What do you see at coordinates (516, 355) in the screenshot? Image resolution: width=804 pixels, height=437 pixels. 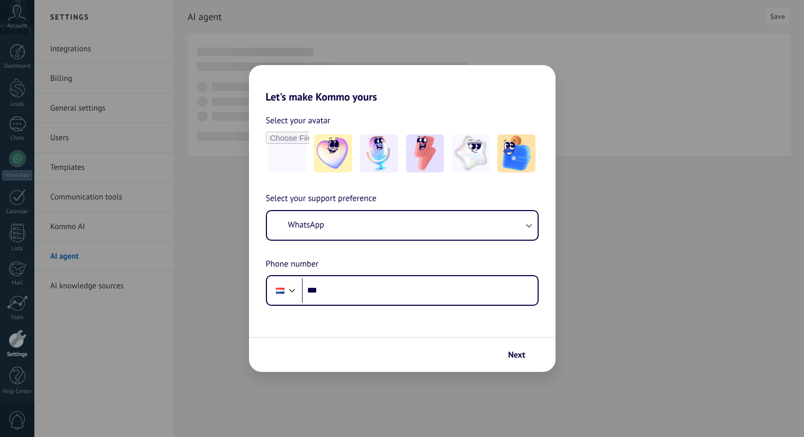 I see `span: Next` at bounding box center [516, 355].